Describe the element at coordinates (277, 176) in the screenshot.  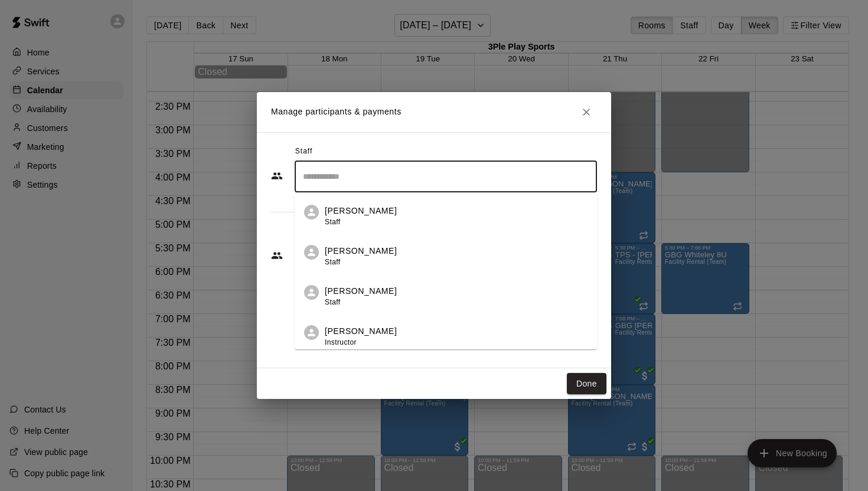
I see `svg: Staff` at that location.